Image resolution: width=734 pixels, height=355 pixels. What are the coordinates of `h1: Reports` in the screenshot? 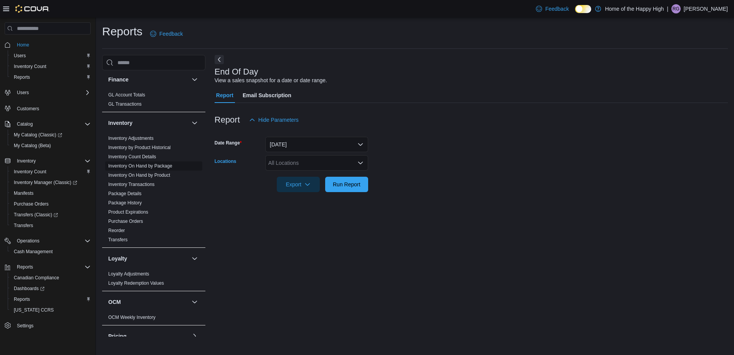 It's located at (122, 31).